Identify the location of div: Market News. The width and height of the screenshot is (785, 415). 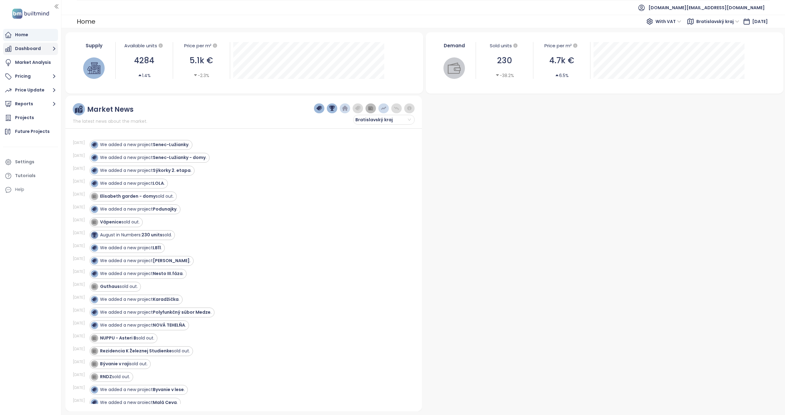
(110, 109).